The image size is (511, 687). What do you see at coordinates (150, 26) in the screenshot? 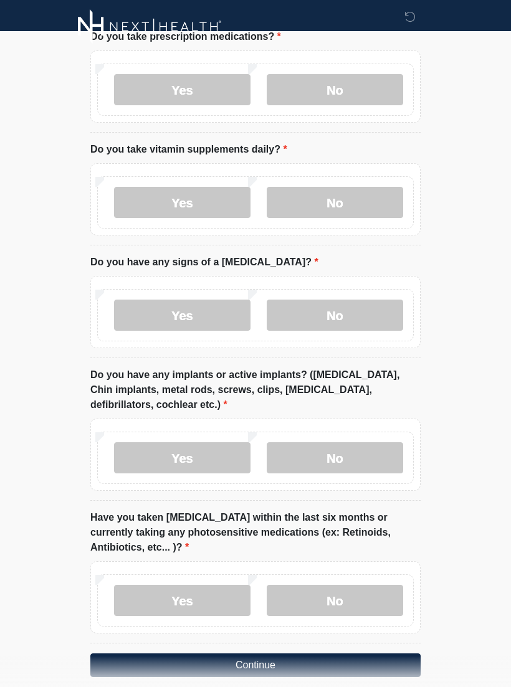
I see `img: Next-Health Logo` at bounding box center [150, 26].